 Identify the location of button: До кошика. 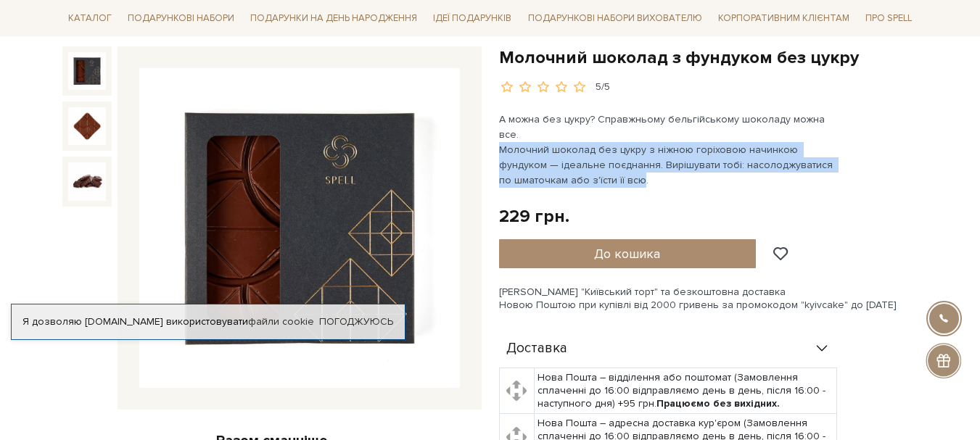
(627, 254).